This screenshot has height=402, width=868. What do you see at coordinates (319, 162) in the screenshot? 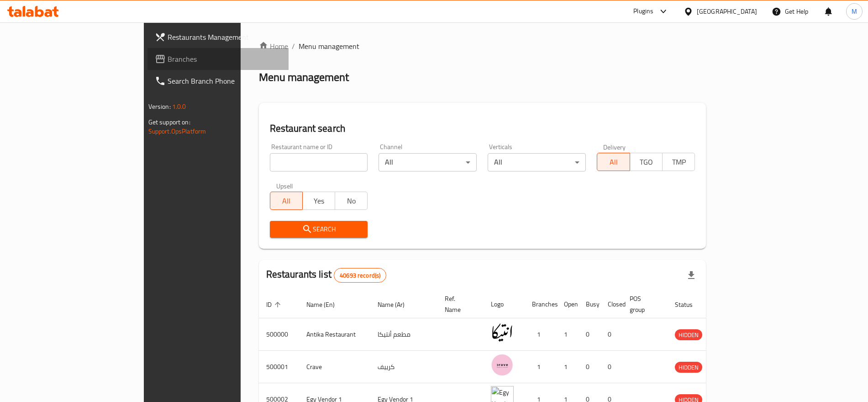
I see `input: Search for restaurant name or ID..` at bounding box center [319, 162].